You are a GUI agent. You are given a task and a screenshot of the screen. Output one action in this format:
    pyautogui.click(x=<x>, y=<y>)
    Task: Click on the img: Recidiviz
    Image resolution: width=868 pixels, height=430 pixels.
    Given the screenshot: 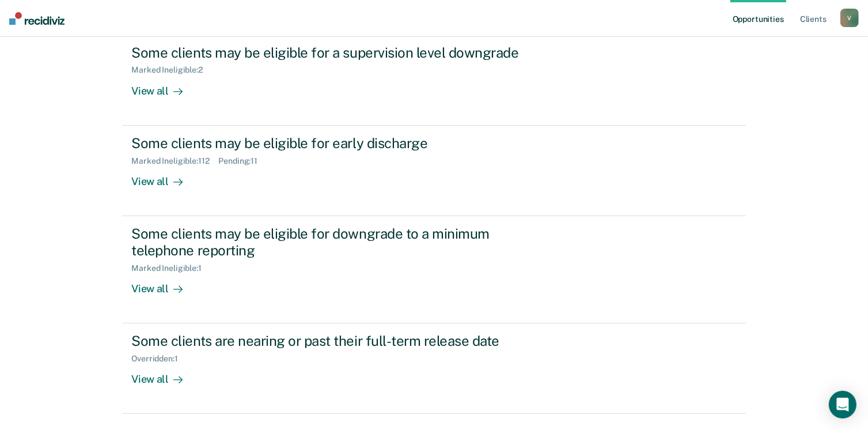 What is the action you would take?
    pyautogui.click(x=37, y=19)
    